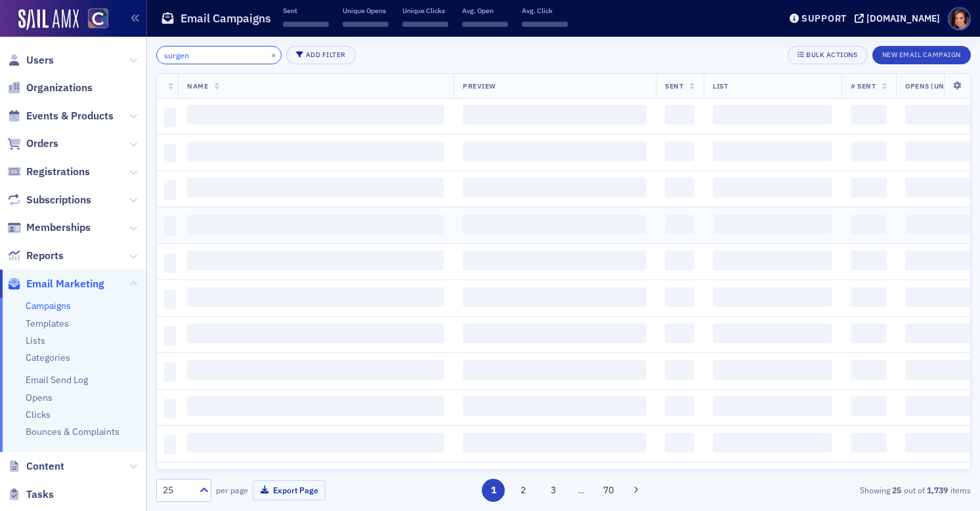 This screenshot has width=980, height=511. Describe the element at coordinates (493, 490) in the screenshot. I see `button: 1` at that location.